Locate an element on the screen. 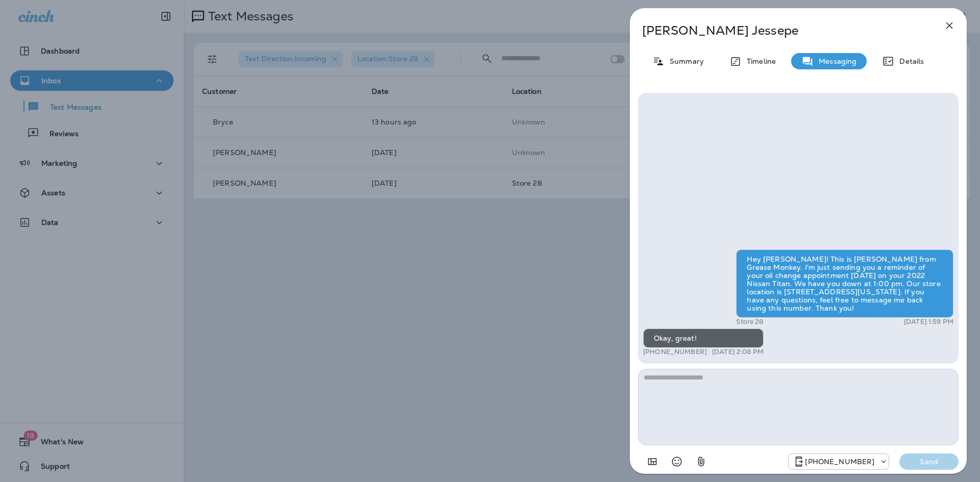 Image resolution: width=980 pixels, height=482 pixels. p: Store 28 is located at coordinates (749, 322).